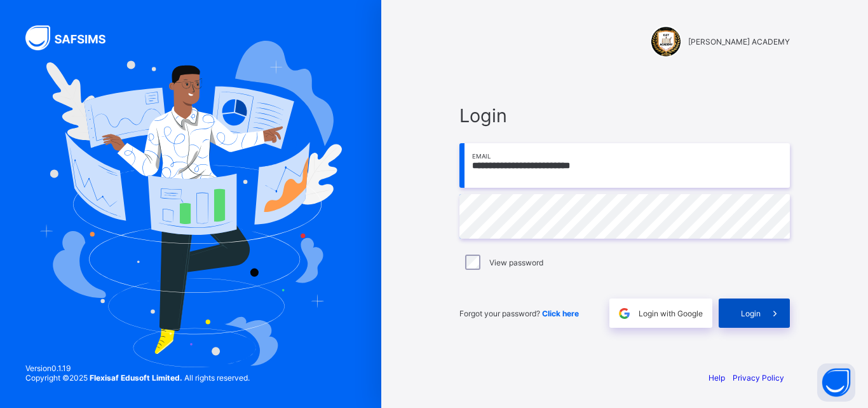 The image size is (868, 408). I want to click on img: SAFSIMS Logo, so click(73, 38).